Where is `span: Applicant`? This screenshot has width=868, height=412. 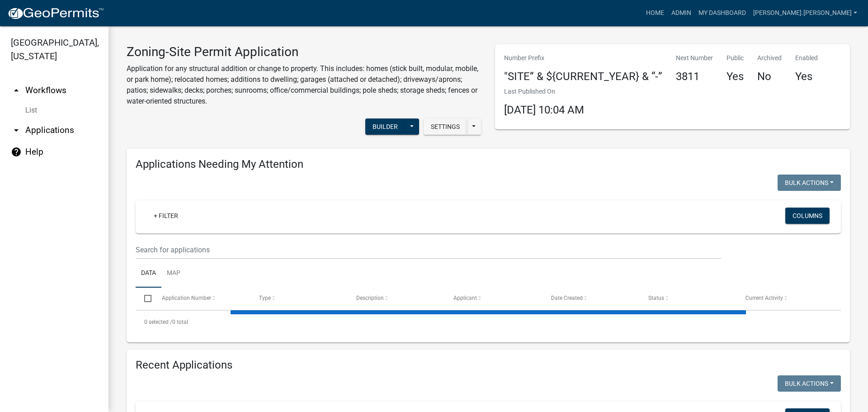 span: Applicant is located at coordinates (465, 298).